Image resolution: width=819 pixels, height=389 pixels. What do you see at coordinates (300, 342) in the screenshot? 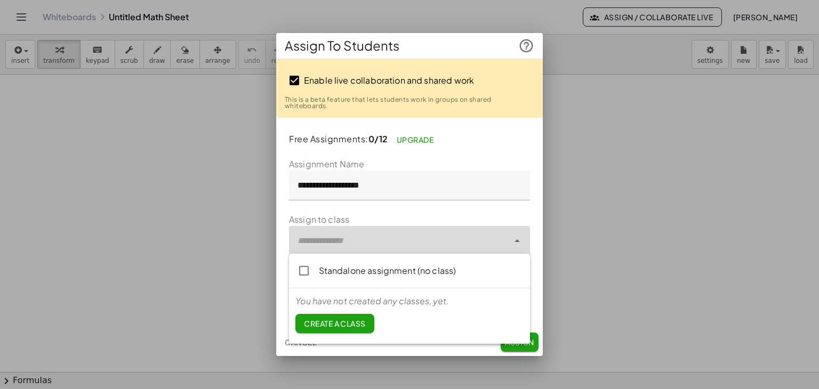
I see `span: Cancel` at bounding box center [300, 342].